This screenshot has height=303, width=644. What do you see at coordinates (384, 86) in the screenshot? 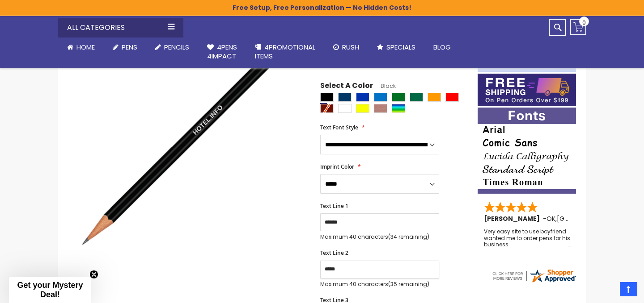
I see `span: Black` at bounding box center [384, 86].